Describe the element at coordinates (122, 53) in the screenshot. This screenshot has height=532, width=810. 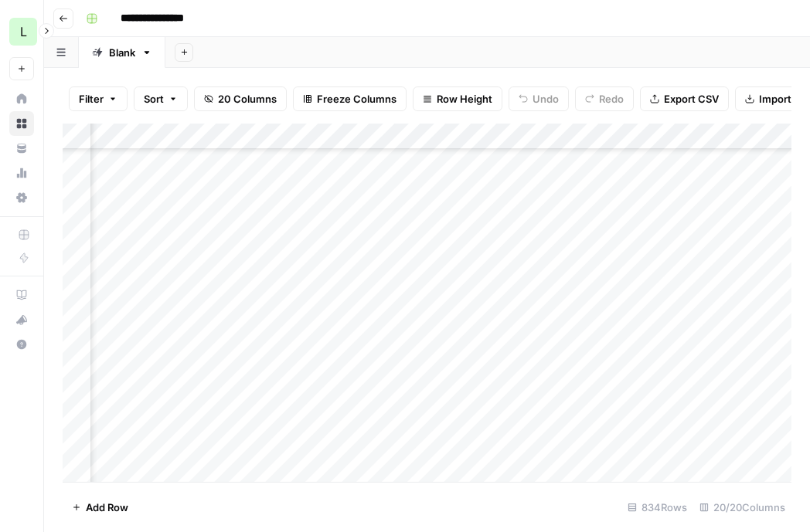
I see `a: Blank` at that location.